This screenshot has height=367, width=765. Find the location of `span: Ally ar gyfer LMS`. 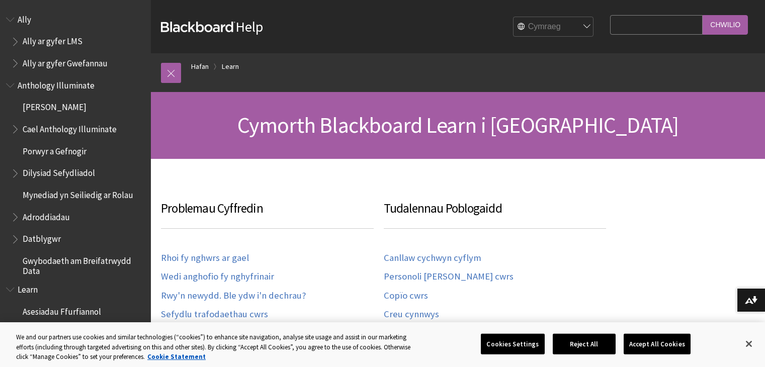

span: Ally ar gyfer LMS is located at coordinates (52, 40).